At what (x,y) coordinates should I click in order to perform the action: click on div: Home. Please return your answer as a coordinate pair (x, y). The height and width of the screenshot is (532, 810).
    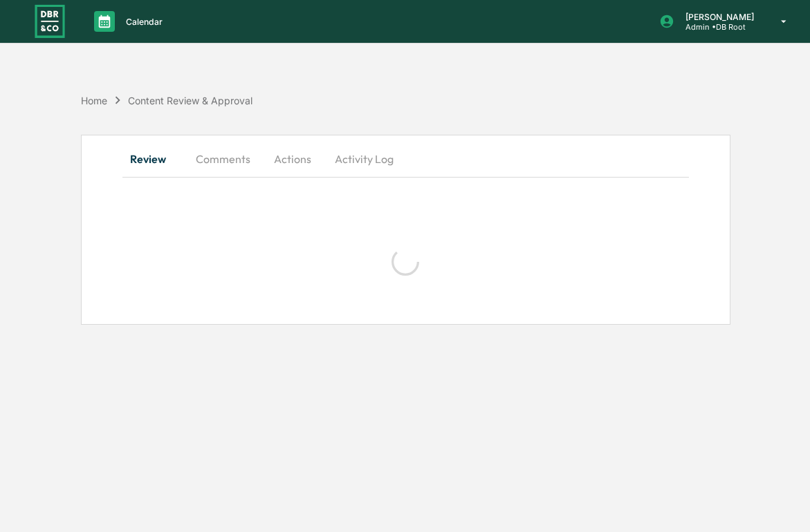
    Looking at the image, I should click on (94, 100).